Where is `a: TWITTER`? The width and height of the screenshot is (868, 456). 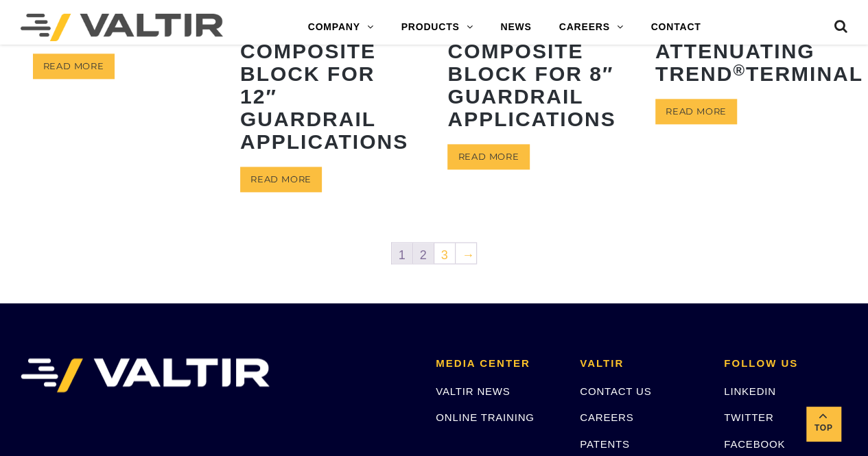
a: TWITTER is located at coordinates (749, 417).